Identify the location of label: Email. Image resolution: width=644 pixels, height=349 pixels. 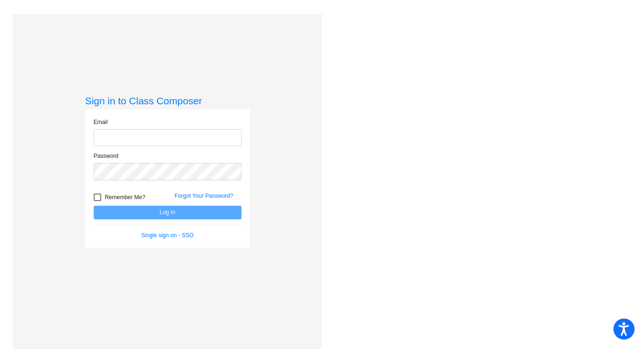
(101, 122).